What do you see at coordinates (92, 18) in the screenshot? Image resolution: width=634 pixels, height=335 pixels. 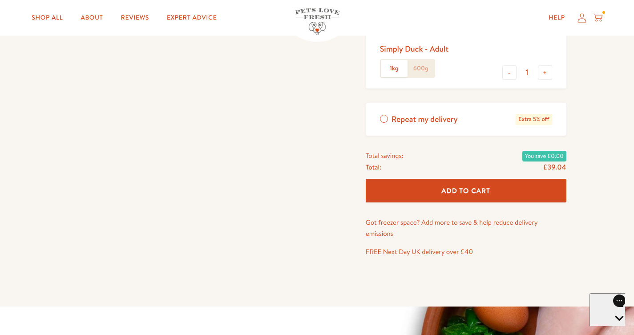 I see `a: About` at bounding box center [92, 18].